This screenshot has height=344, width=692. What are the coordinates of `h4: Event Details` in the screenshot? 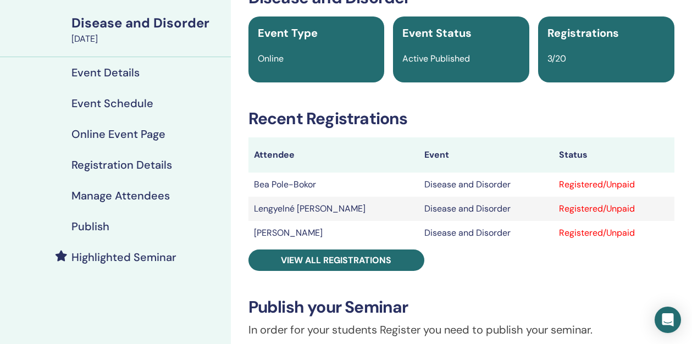 It's located at (106, 73).